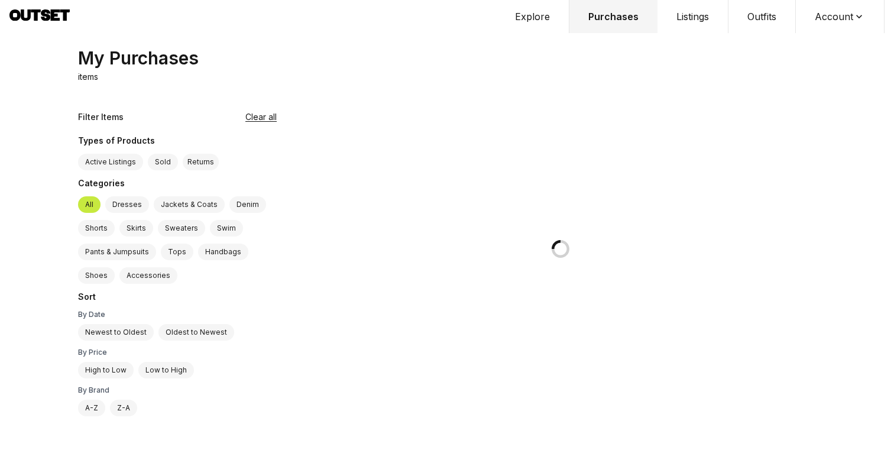  I want to click on button: Clear all, so click(261, 117).